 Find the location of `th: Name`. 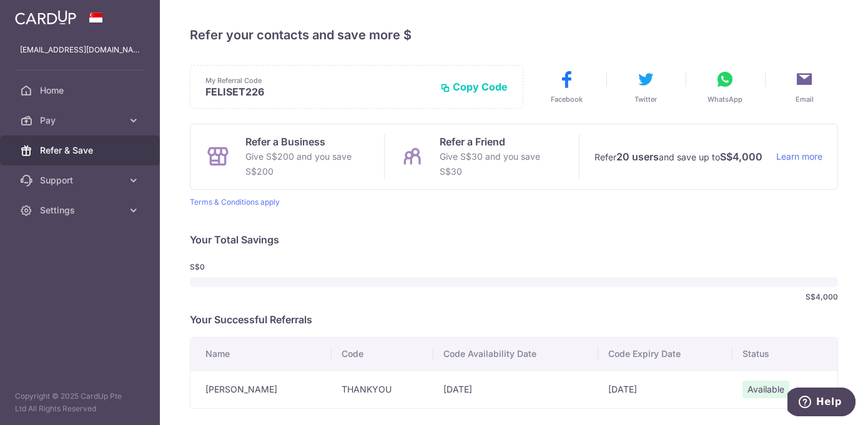

th: Name is located at coordinates (261, 354).